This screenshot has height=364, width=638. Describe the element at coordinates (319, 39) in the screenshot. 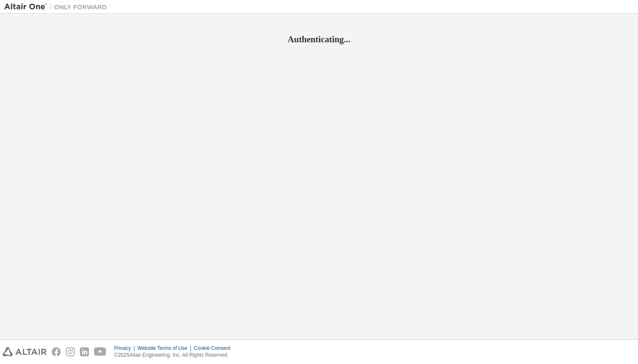

I see `h2: Authenticating...` at that location.